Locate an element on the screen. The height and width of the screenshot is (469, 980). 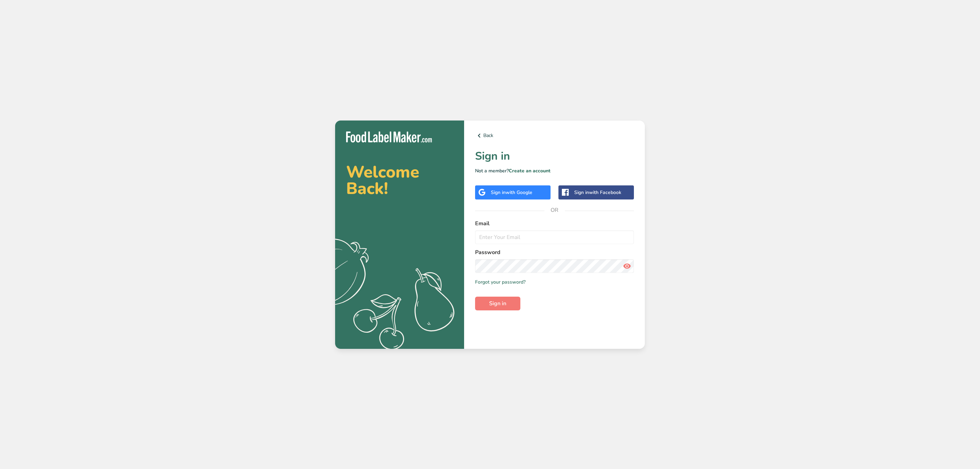
span: with Facebook is located at coordinates (605, 193).